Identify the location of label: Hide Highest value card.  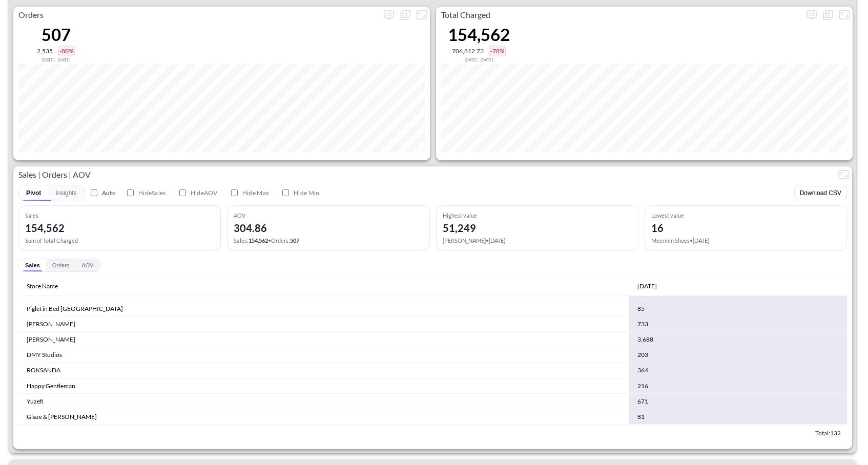
(249, 192).